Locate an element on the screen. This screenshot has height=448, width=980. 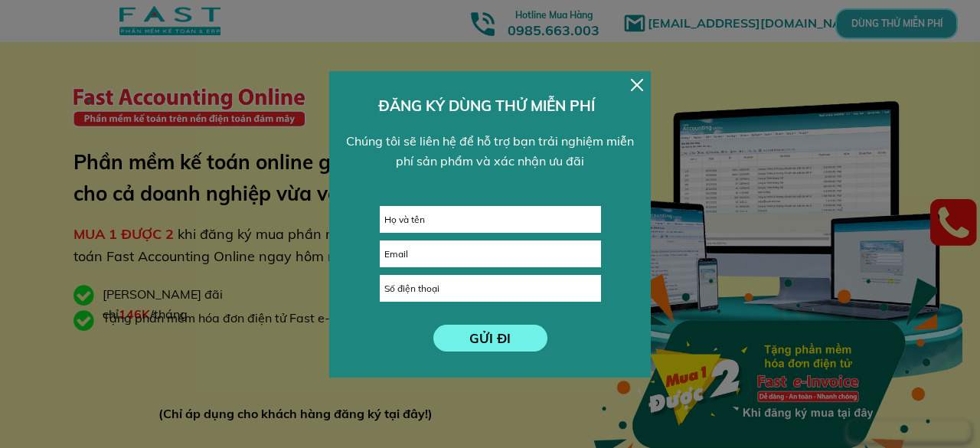
input: Họ và tên is located at coordinates (490, 219).